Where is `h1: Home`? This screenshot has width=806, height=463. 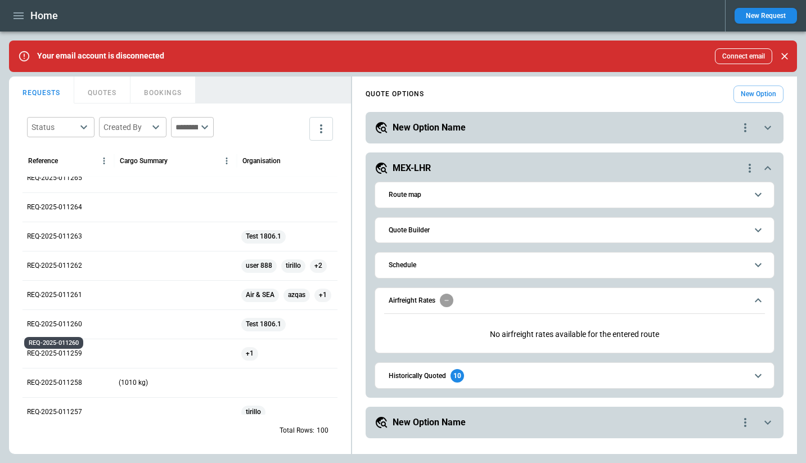
h1: Home is located at coordinates (44, 16).